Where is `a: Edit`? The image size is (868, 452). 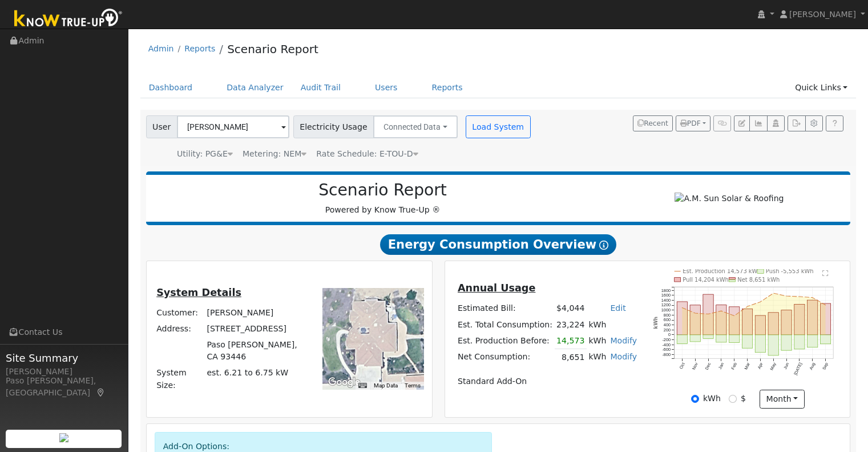 a: Edit is located at coordinates (618, 308).